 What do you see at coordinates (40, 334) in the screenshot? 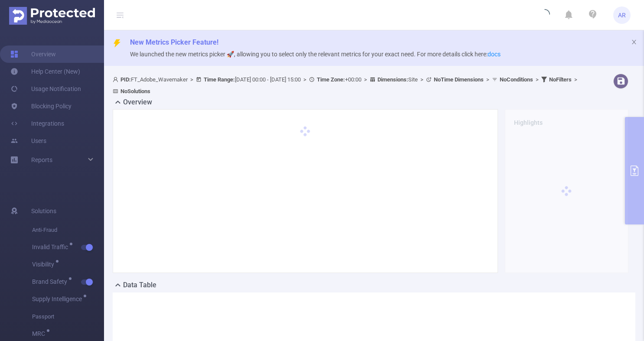
I see `span: MRC` at bounding box center [40, 334].